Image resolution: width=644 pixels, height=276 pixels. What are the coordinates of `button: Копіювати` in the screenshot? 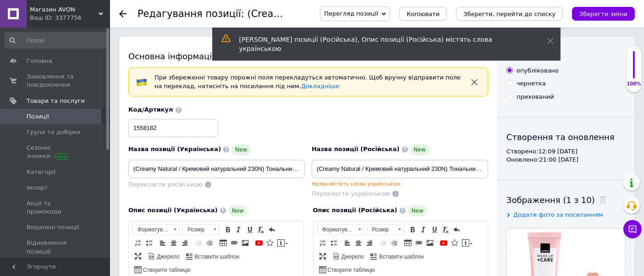 It's located at (423, 14).